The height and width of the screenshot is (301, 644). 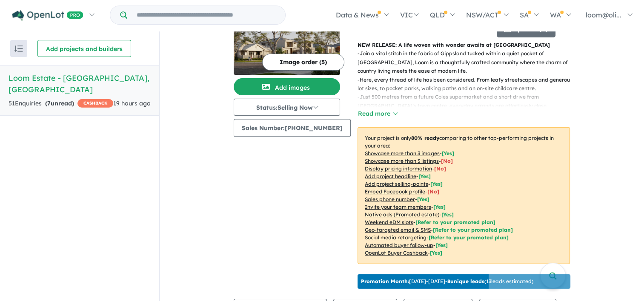 What do you see at coordinates (426, 138) in the screenshot?
I see `b: 80 % ready` at bounding box center [426, 138].